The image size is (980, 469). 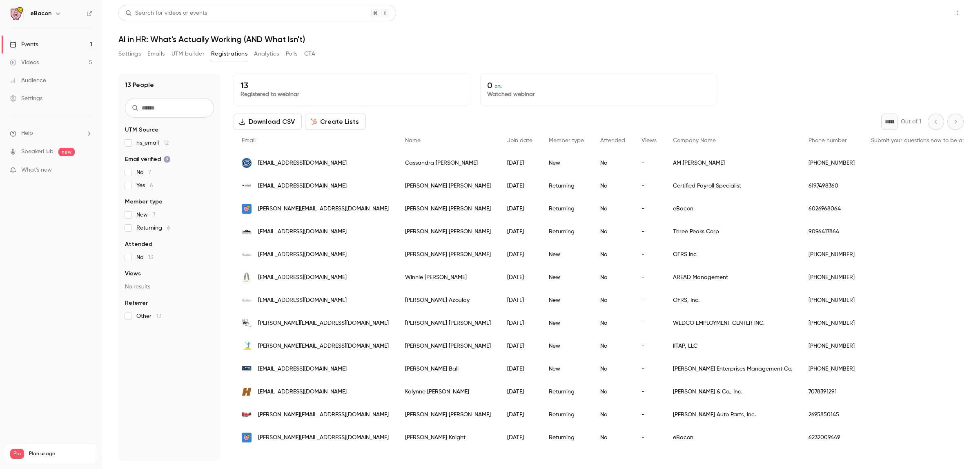 What do you see at coordinates (828, 140) in the screenshot?
I see `span: Phone number` at bounding box center [828, 140].